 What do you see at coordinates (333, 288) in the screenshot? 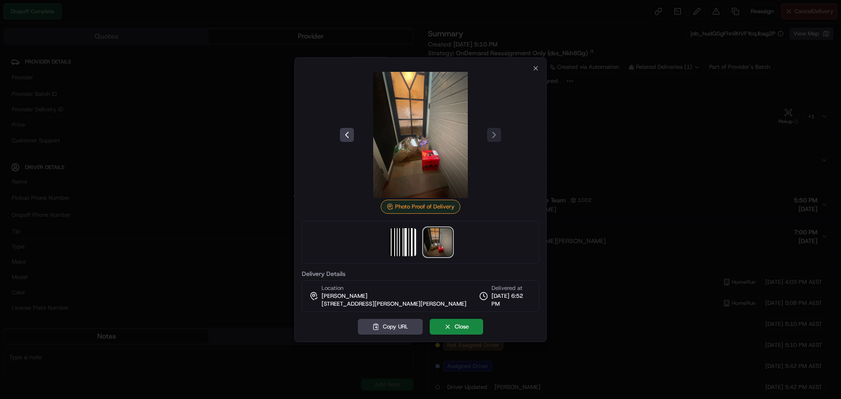
I see `span: Location` at bounding box center [333, 288].